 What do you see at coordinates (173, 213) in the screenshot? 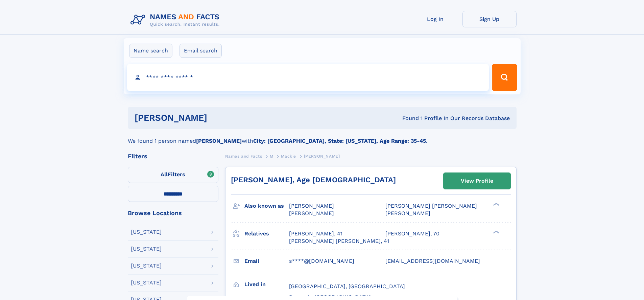
I see `div: Browse Locations` at bounding box center [173, 213].